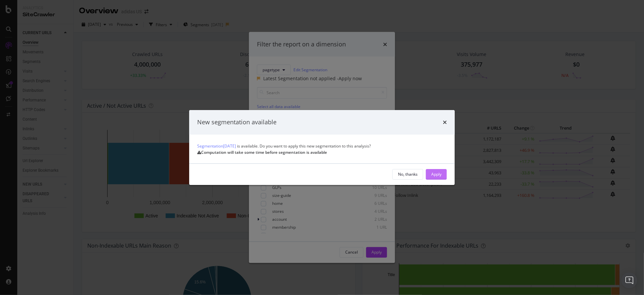 This screenshot has width=644, height=295. I want to click on div: is available. Do you want to apply this new segmentation to this analysis?, so click(322, 149).